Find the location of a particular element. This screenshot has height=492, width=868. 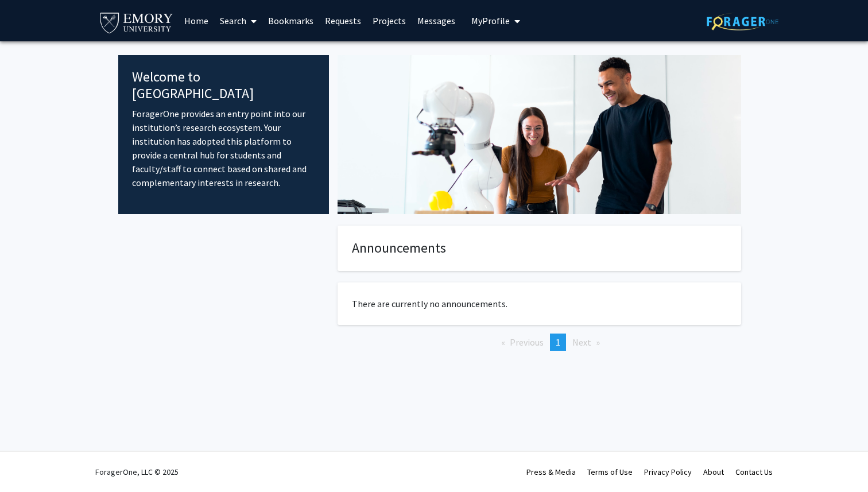

span: Previous is located at coordinates (527, 343).